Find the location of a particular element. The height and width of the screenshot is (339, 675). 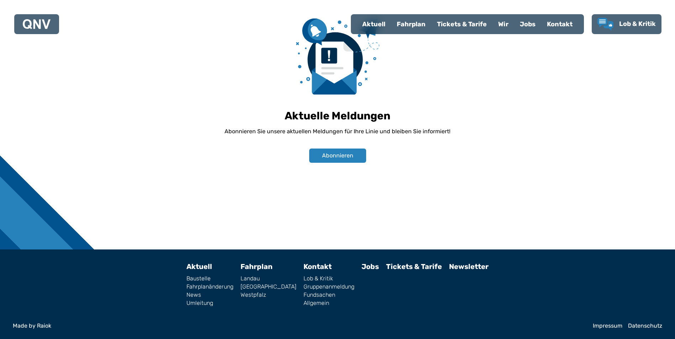

div: Kontakt is located at coordinates (560, 24).